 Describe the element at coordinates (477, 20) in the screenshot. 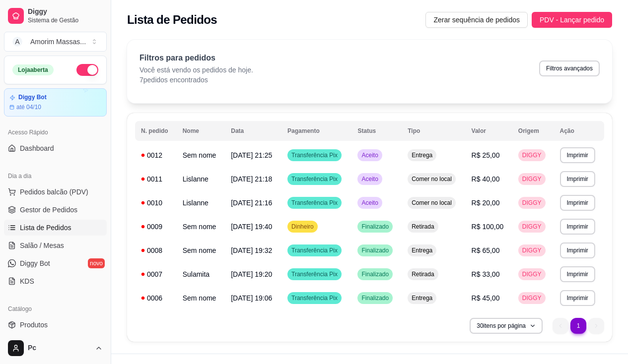

I see `button: Zerar sequência de pedidos` at that location.